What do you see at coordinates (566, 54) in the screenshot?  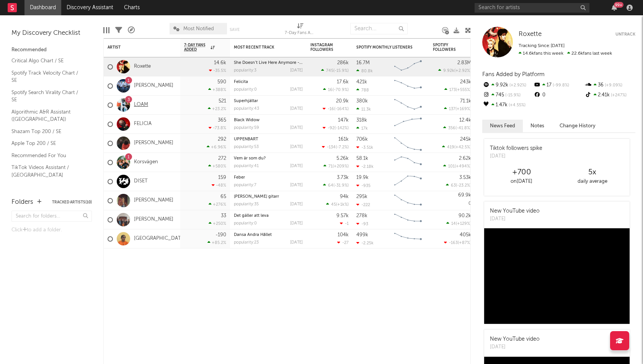 I see `span: 22.6k fans last week` at bounding box center [566, 54].